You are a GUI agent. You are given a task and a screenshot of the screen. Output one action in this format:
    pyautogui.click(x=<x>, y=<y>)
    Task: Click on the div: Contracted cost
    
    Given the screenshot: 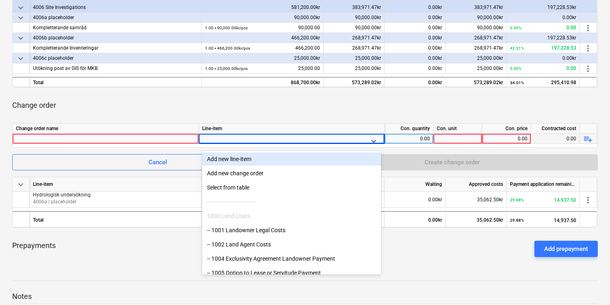 What is the action you would take?
    pyautogui.click(x=555, y=128)
    